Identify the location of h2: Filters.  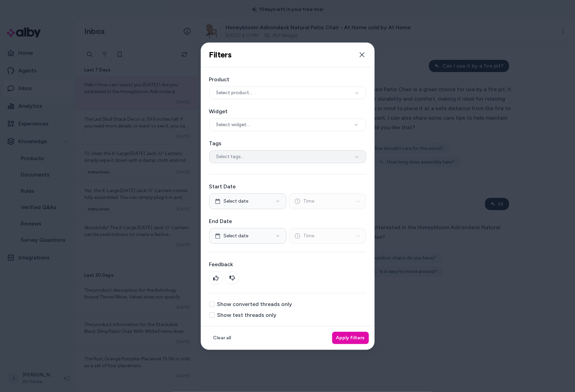
(220, 55).